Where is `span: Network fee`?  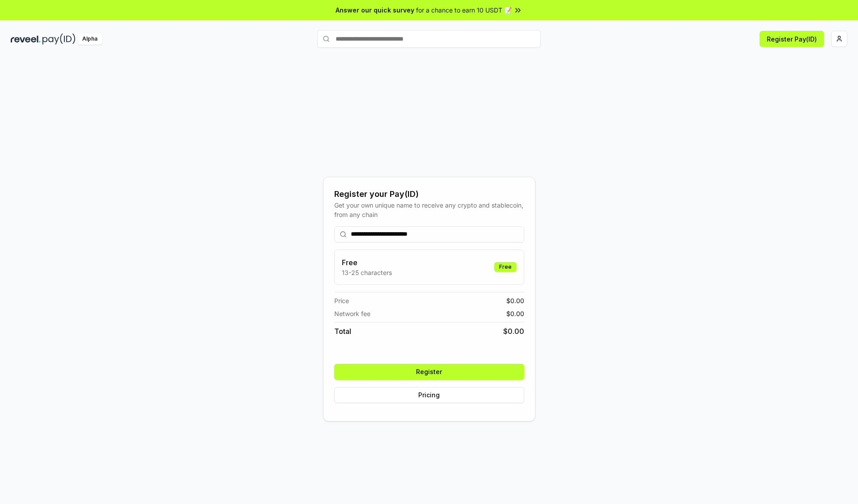
span: Network fee is located at coordinates (352, 313).